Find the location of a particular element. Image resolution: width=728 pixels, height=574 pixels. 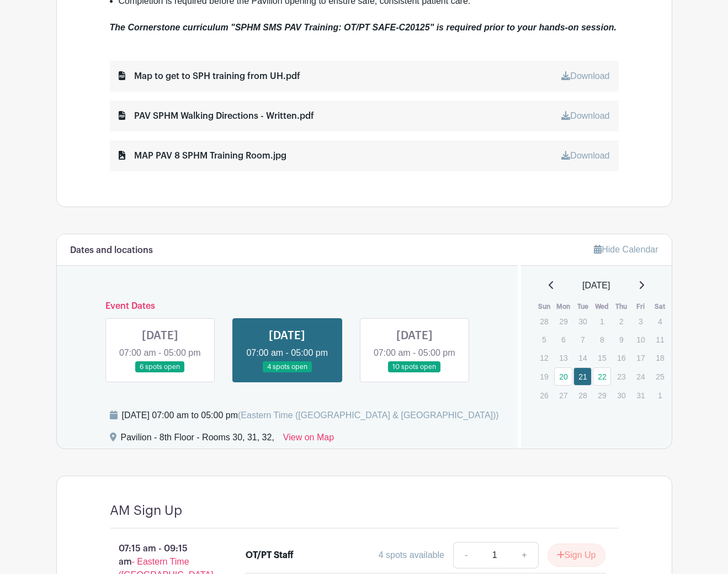

a: 20 is located at coordinates (563, 376).